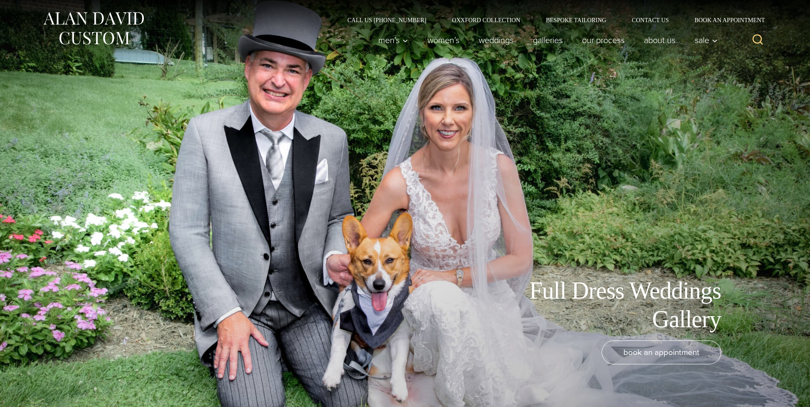  I want to click on a: Our Process, so click(603, 40).